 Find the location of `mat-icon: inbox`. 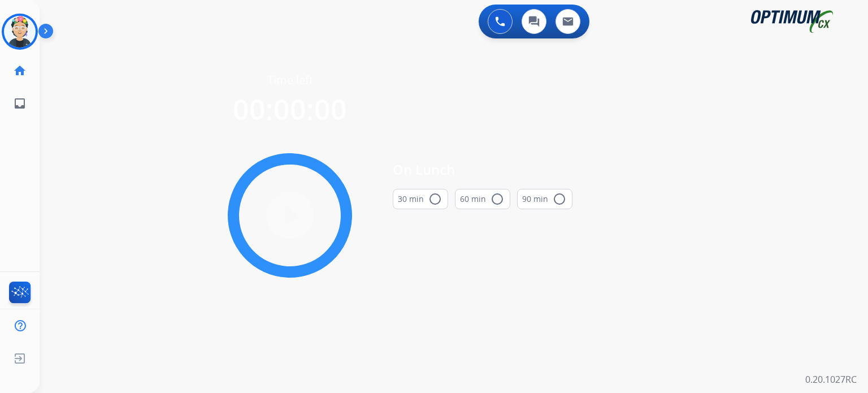

mat-icon: inbox is located at coordinates (20, 104).